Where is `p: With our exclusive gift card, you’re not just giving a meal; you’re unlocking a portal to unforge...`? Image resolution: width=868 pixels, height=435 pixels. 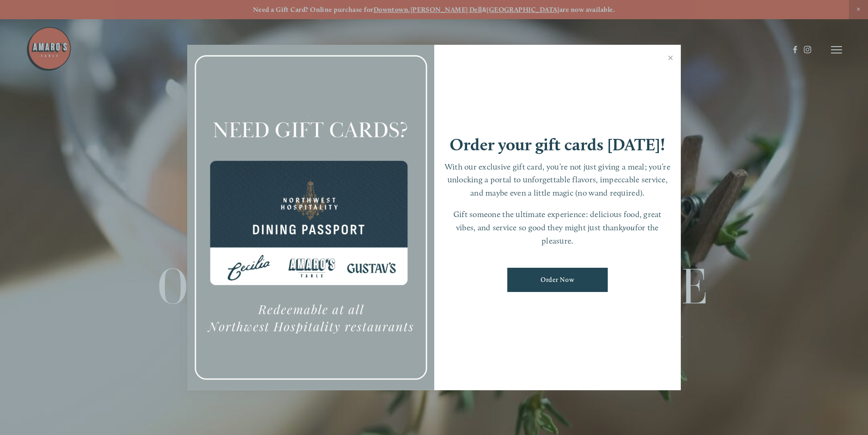
p: With our exclusive gift card, you’re not just giving a meal; you’re unlocking a portal to unforge... is located at coordinates (558, 180).